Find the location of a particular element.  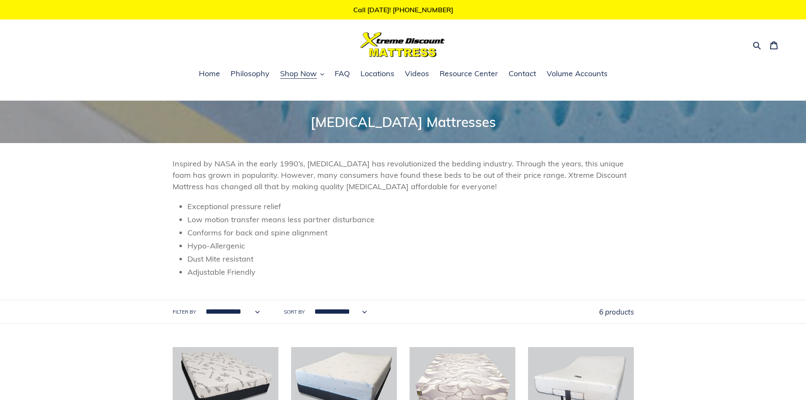

a: Home is located at coordinates (209, 74).